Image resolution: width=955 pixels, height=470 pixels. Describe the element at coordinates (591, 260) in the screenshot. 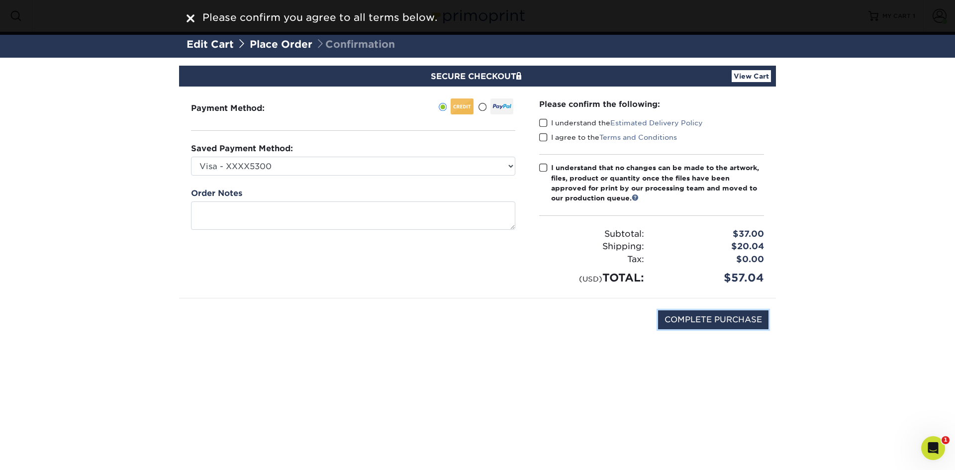

I see `div: Tax:` at that location.